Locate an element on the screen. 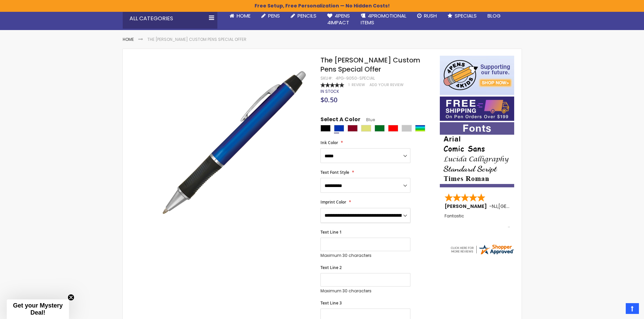 The height and width of the screenshot is (319, 644). a: Specials is located at coordinates (462, 16).